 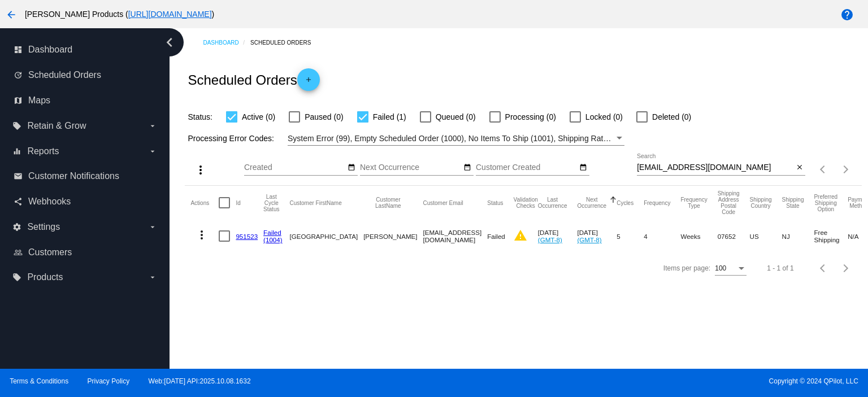 I want to click on a: update Scheduled Orders, so click(x=86, y=75).